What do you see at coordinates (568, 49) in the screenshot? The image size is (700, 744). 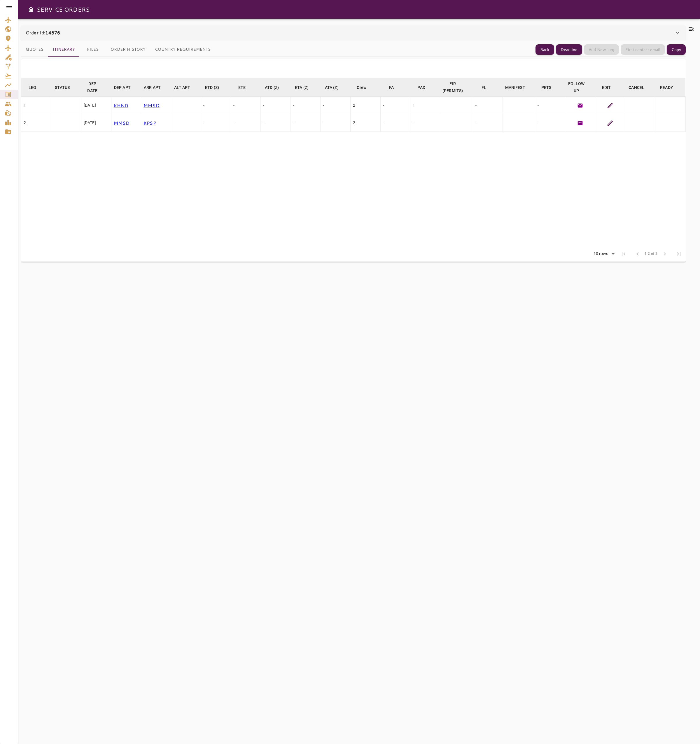 I see `button: Deadline` at bounding box center [568, 49].